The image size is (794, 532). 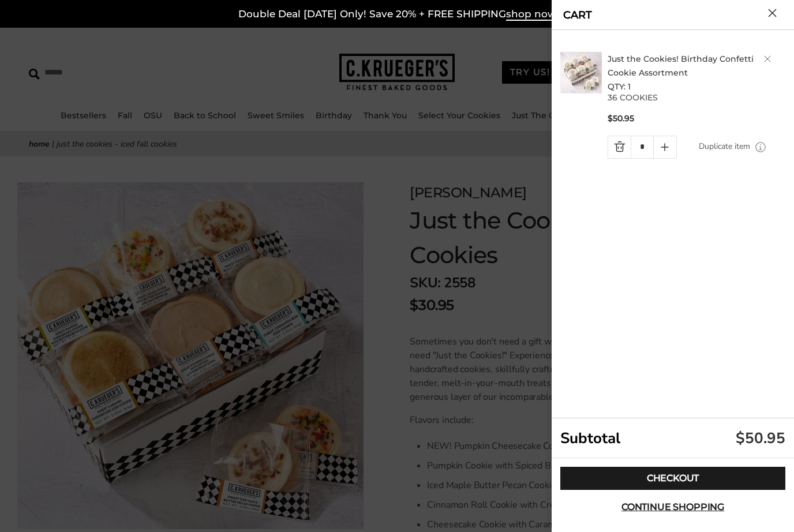 What do you see at coordinates (672, 507) in the screenshot?
I see `button: Continue shopping` at bounding box center [672, 507].